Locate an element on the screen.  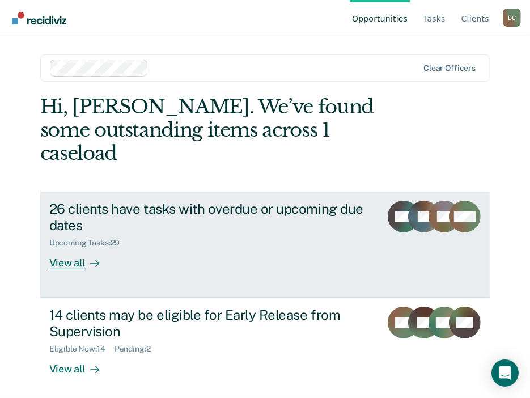
div: Pending : 2 is located at coordinates (137, 349).